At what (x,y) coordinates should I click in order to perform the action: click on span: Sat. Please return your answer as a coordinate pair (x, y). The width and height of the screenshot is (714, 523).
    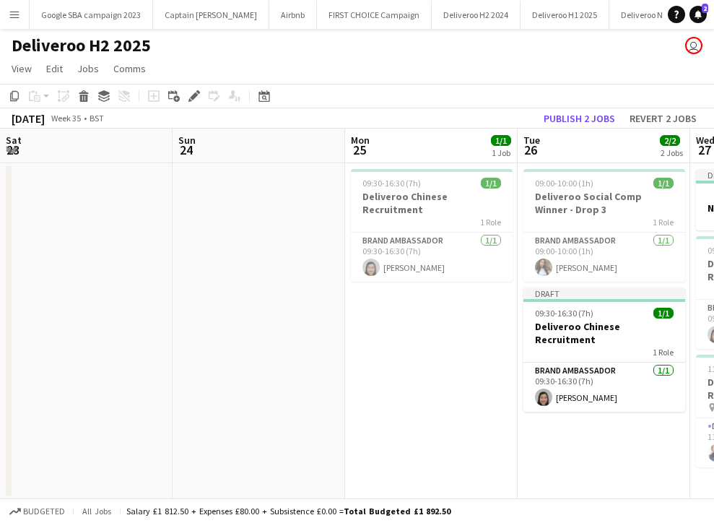
    Looking at the image, I should click on (14, 140).